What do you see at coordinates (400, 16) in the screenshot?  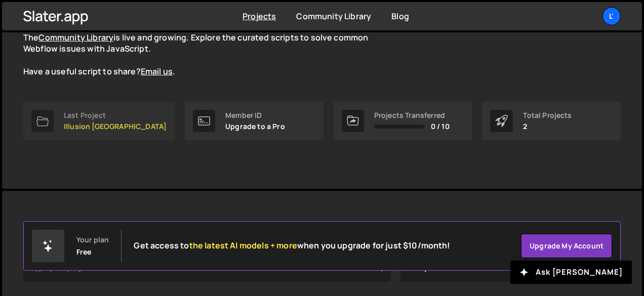 I see `a: Blog` at bounding box center [400, 16].